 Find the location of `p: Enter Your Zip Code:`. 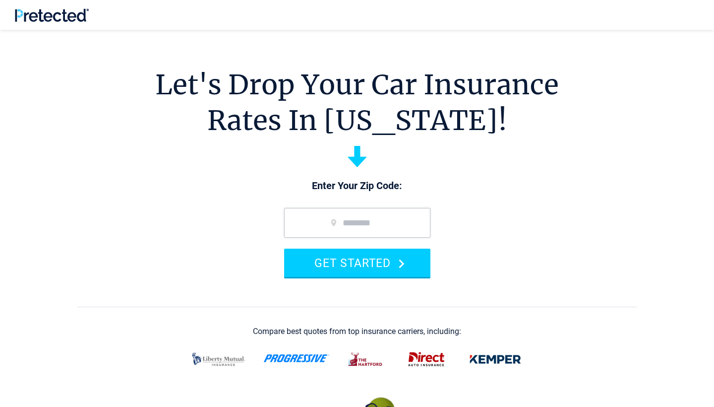

p: Enter Your Zip Code: is located at coordinates (357, 186).